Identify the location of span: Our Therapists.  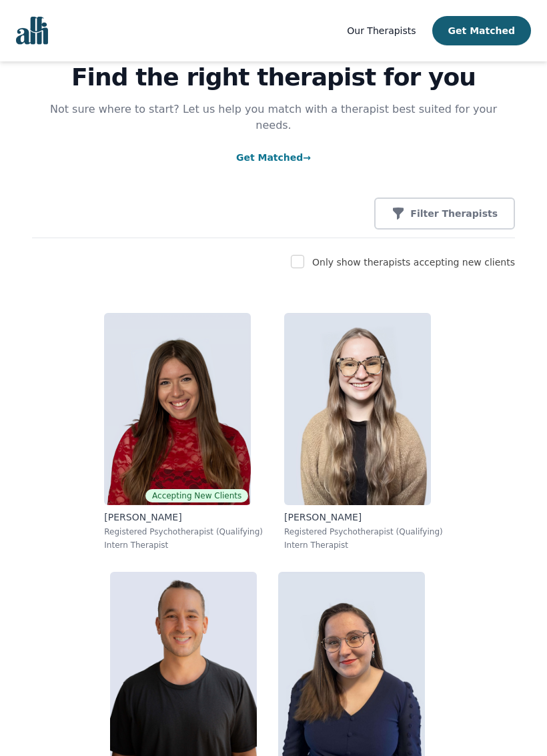
(381, 31).